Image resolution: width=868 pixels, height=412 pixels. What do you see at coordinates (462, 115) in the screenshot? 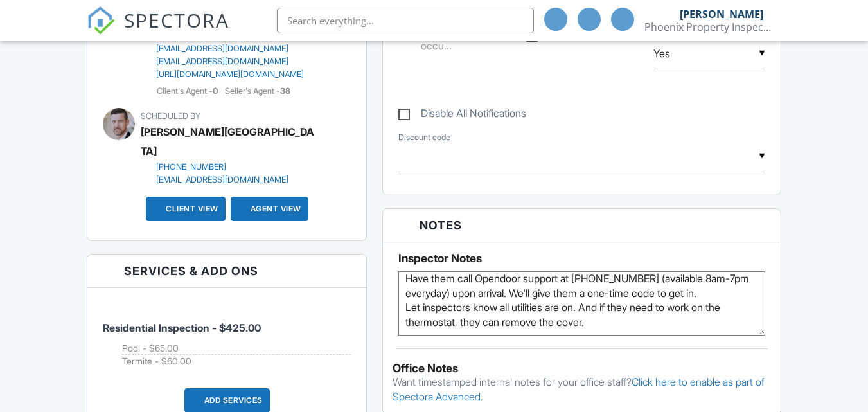
I see `label: Disable All Notifications` at bounding box center [462, 115].